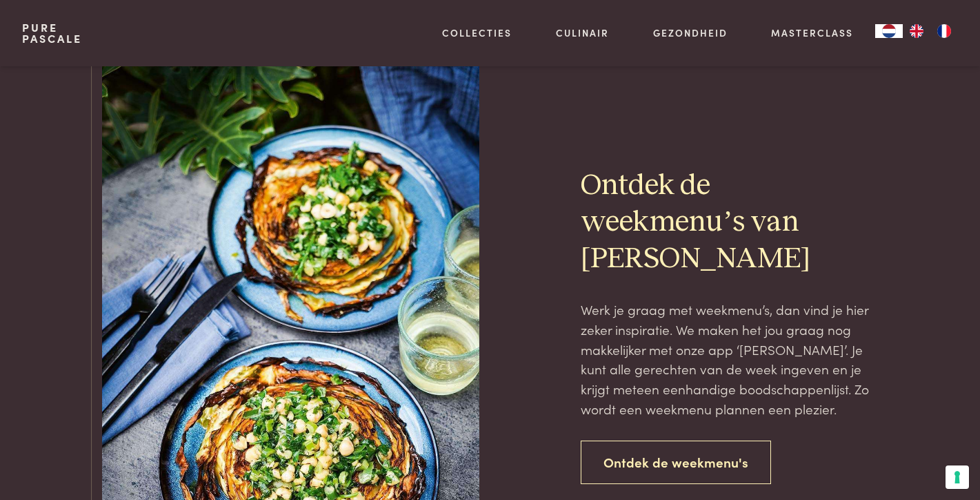 This screenshot has width=980, height=500. Describe the element at coordinates (676, 462) in the screenshot. I see `a: Ontdek de weekmenu's` at that location.